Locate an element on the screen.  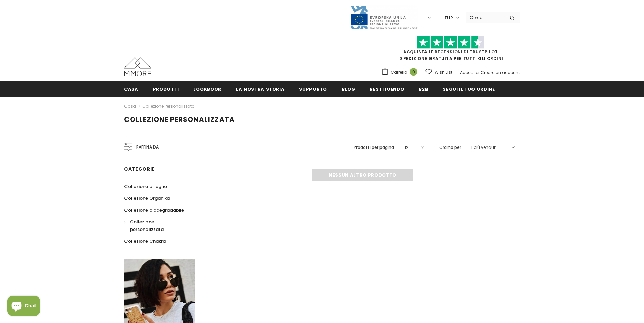
label: Prodotti per pagina is located at coordinates (374, 147).